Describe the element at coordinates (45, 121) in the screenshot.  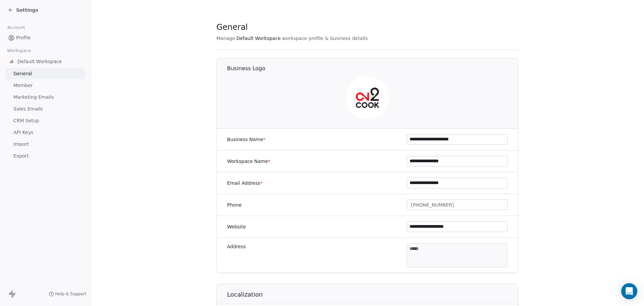
I see `a: CRM Setup` at that location.